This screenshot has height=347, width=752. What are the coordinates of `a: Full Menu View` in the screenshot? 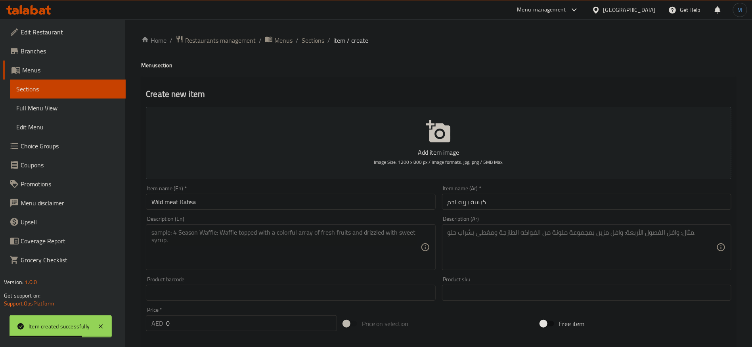 It's located at (68, 108).